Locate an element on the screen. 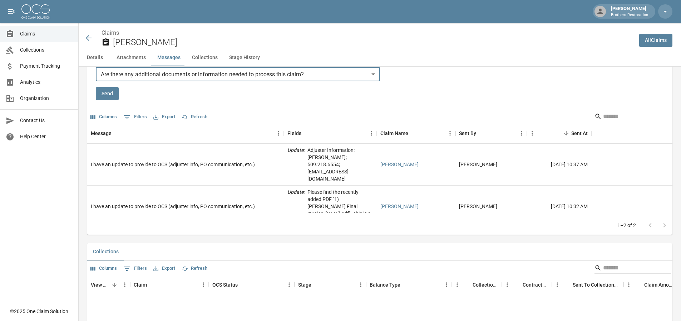 This screenshot has height=321, width=681. div: Message is located at coordinates (101, 133).